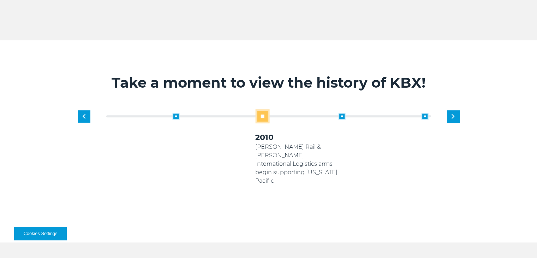  I want to click on div: Previous slide, so click(84, 116).